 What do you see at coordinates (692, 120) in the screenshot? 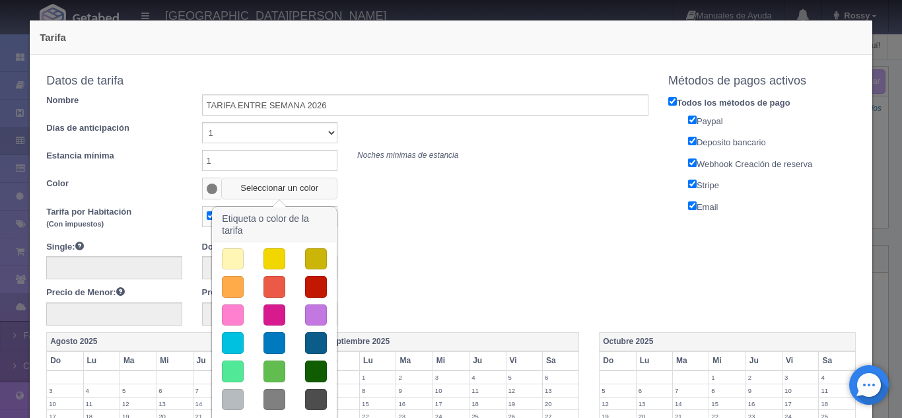
I see `input: Paypal` at bounding box center [692, 120].